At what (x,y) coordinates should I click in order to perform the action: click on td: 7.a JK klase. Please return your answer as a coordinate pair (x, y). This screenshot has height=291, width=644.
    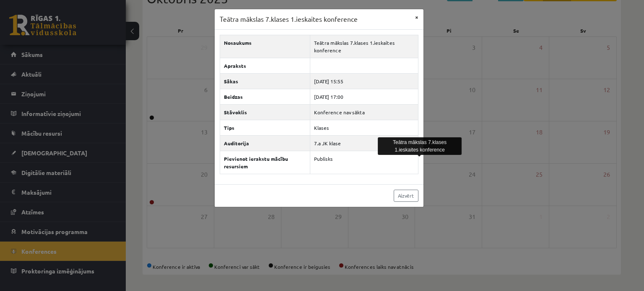
    Looking at the image, I should click on (364, 143).